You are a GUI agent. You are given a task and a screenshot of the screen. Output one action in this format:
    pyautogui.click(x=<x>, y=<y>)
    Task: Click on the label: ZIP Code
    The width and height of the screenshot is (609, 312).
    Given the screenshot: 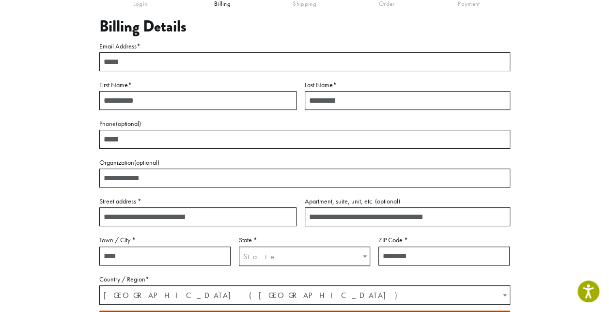 What is the action you would take?
    pyautogui.click(x=444, y=240)
    